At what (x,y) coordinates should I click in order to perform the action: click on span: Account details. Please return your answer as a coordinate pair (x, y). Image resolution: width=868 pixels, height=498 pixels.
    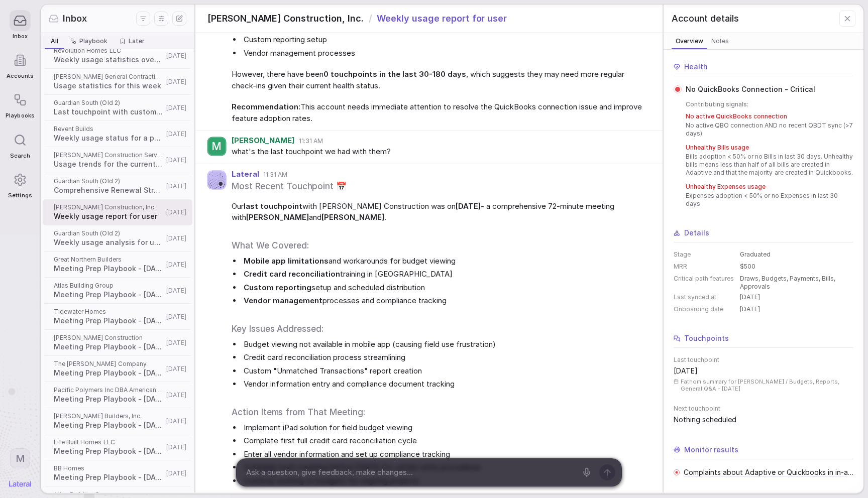
    Looking at the image, I should click on (705, 18).